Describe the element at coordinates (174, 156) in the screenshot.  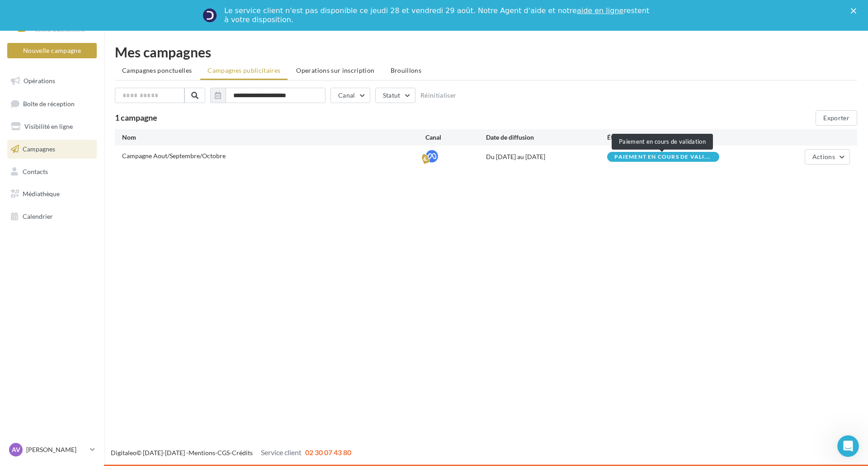
I see `span: Campagne Aout/Septembre/Octobre` at that location.